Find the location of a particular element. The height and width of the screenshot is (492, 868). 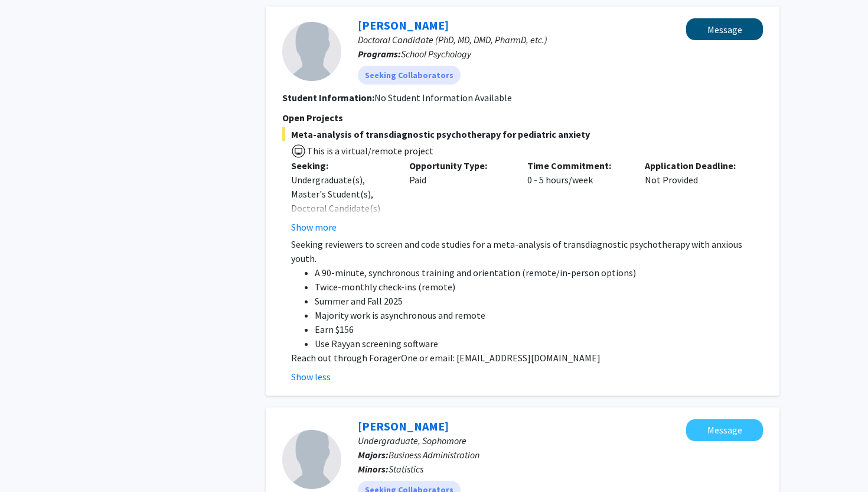

p: Application Deadline: is located at coordinates (695, 166).